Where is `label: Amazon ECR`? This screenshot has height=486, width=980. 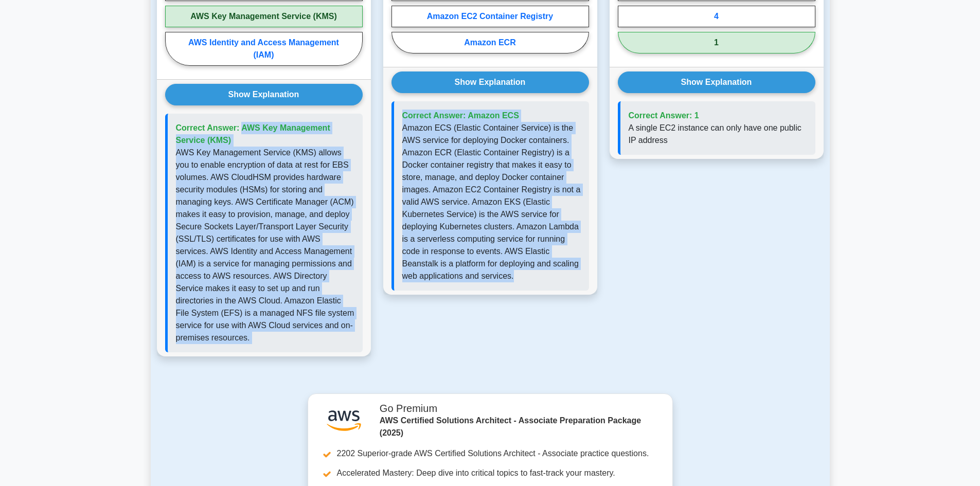 label: Amazon ECR is located at coordinates (490, 43).